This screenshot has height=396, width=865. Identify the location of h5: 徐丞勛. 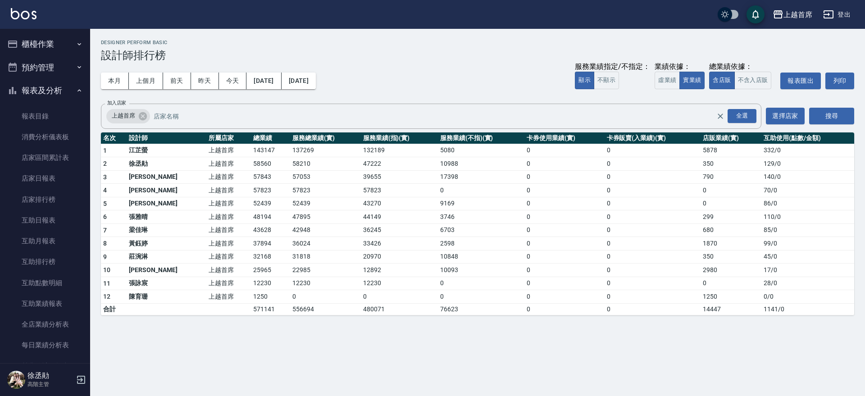
(50, 376).